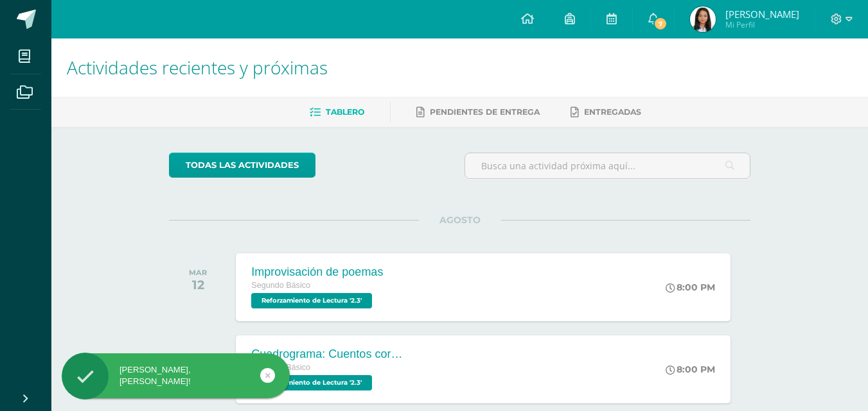 The image size is (868, 411). What do you see at coordinates (660, 23) in the screenshot?
I see `span: 7` at bounding box center [660, 23].